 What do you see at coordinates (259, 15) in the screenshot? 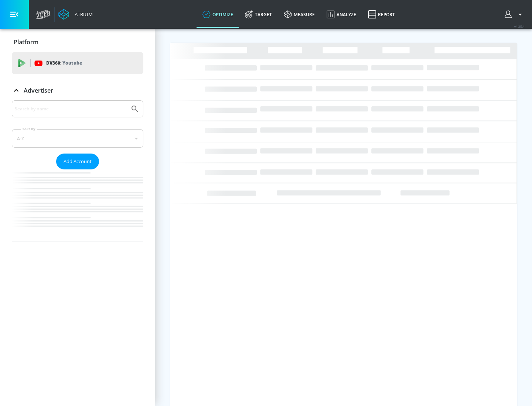
I see `a: Target` at bounding box center [259, 15].